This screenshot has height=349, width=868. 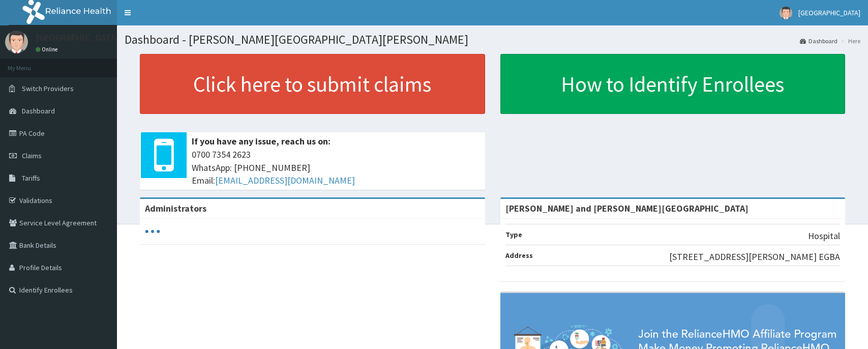 I want to click on span: Claims, so click(x=32, y=155).